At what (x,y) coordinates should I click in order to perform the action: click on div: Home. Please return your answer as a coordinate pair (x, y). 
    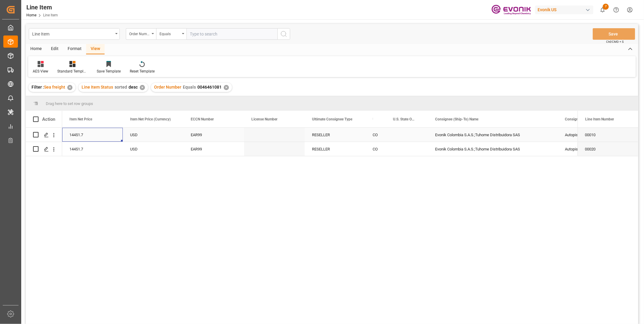
    Looking at the image, I should click on (36, 49).